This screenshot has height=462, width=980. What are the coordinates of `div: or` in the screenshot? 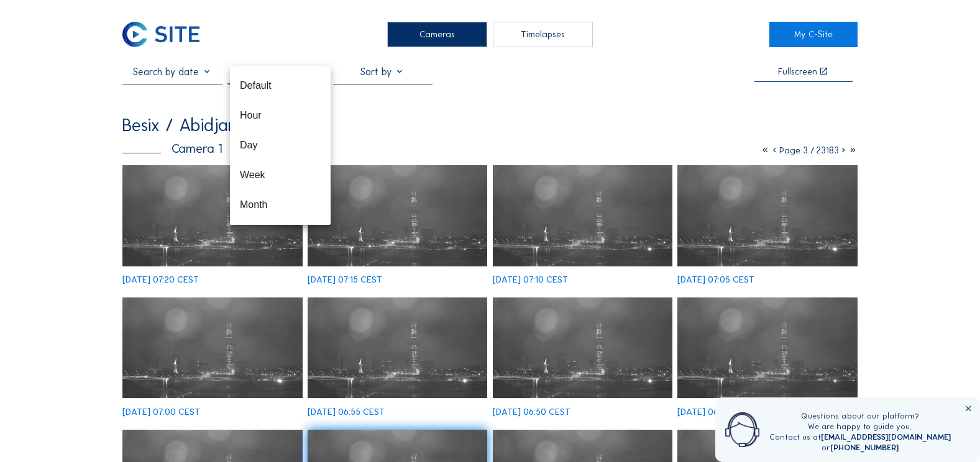 It's located at (860, 448).